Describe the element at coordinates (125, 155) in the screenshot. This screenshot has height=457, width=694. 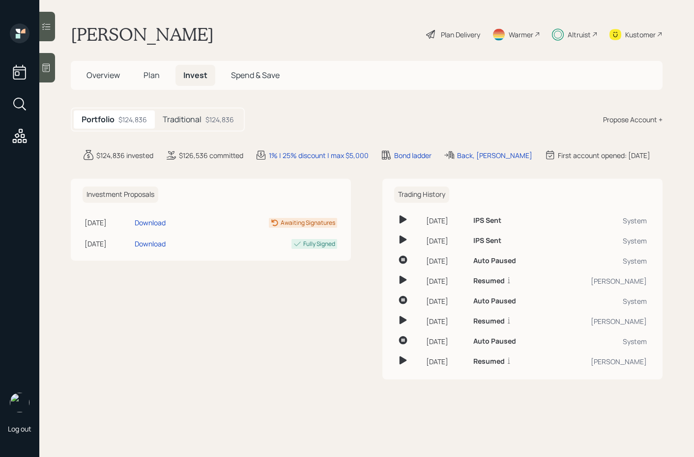
I see `div: $124,836 invested` at that location.